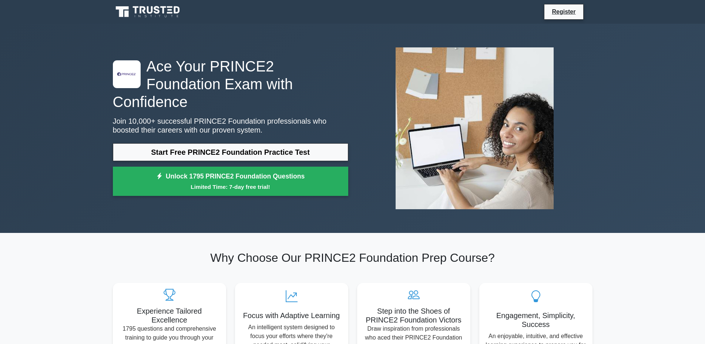  I want to click on h2: Why Choose Our PRINCE2 Foundation Prep Course?, so click(353, 257).